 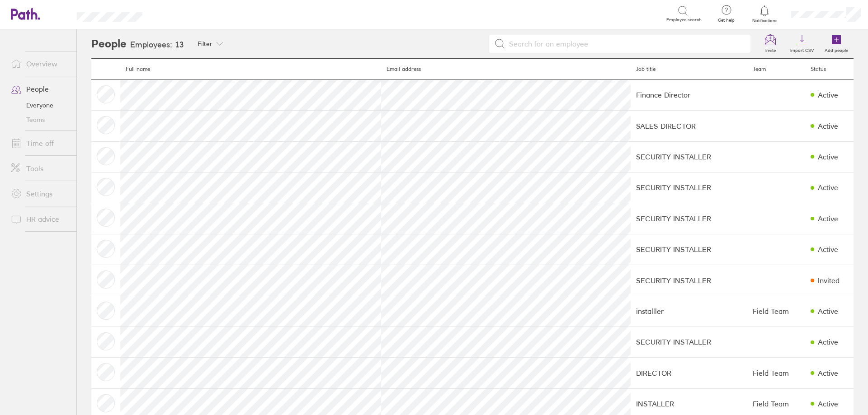 I want to click on span: Notifications, so click(x=765, y=20).